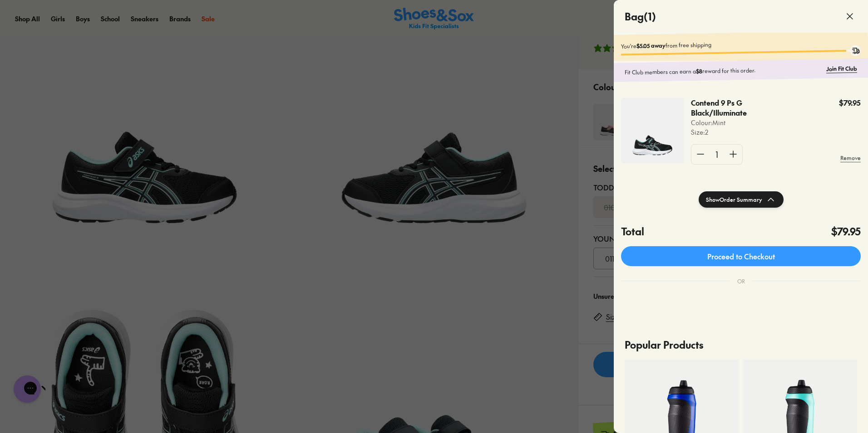 This screenshot has height=433, width=868. What do you see at coordinates (717, 154) in the screenshot?
I see `div: 1` at bounding box center [717, 154].